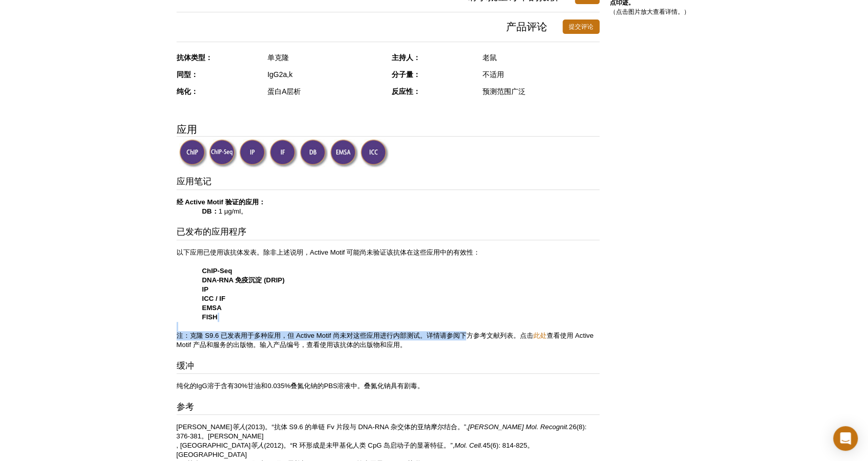 The width and height of the screenshot is (868, 461). Describe the element at coordinates (194, 182) in the screenshot. I see `font: 应用笔记` at that location.